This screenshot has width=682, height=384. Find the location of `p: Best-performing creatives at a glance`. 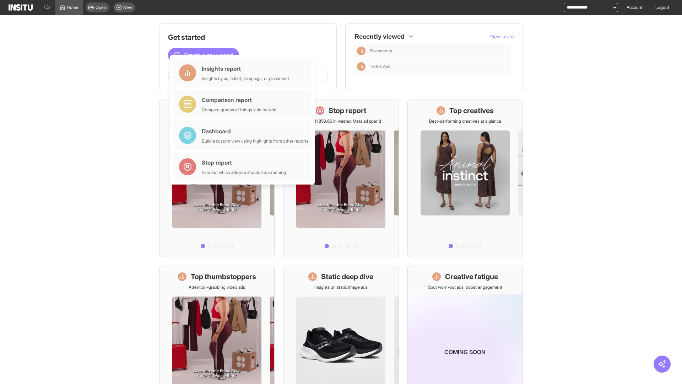

p: Best-performing creatives at a glance is located at coordinates (465, 121).